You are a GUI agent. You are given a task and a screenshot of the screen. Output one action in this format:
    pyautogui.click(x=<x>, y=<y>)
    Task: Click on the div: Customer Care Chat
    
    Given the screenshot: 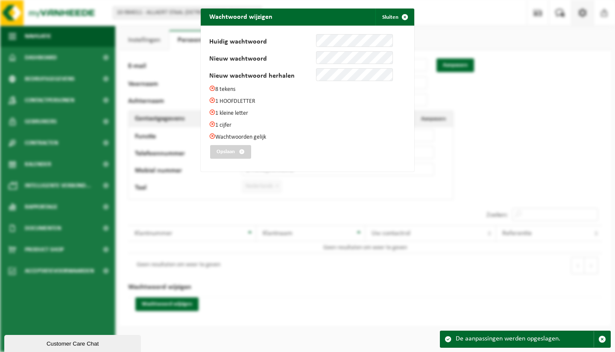 What is the action you would take?
    pyautogui.click(x=68, y=10)
    